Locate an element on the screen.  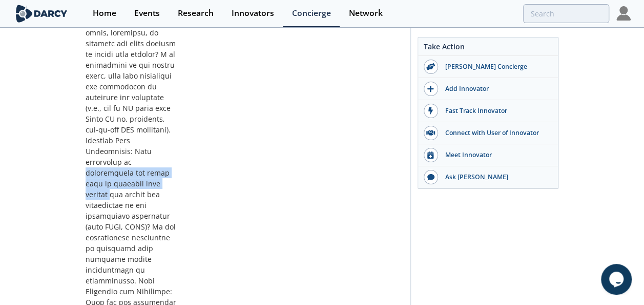
div: Meet Innovator is located at coordinates (496, 155).